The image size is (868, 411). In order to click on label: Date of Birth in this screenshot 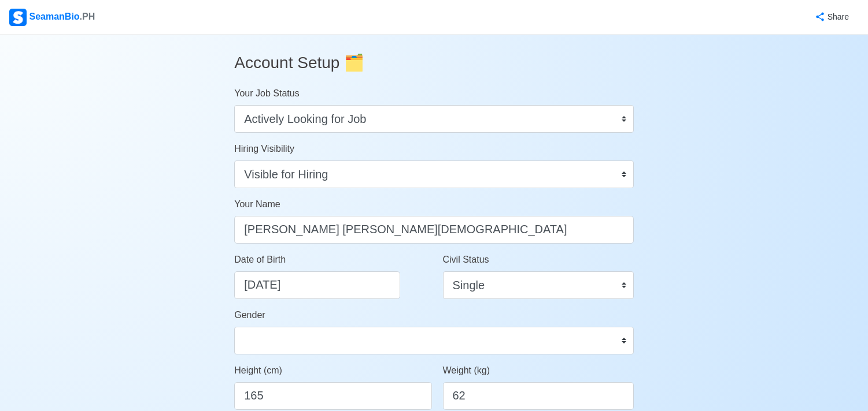, I will do `click(260, 260)`.